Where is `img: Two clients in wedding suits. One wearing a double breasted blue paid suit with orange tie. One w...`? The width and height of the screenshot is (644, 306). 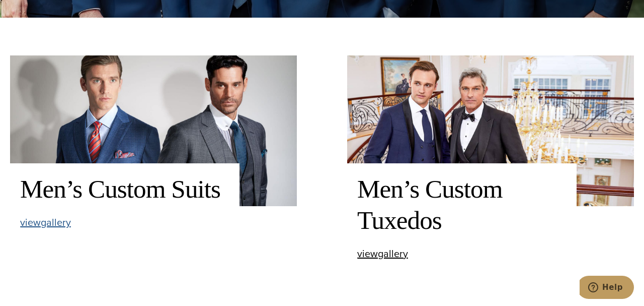
img: Two clients in wedding suits. One wearing a double breasted blue paid suit with orange tie. One w... is located at coordinates (153, 130).